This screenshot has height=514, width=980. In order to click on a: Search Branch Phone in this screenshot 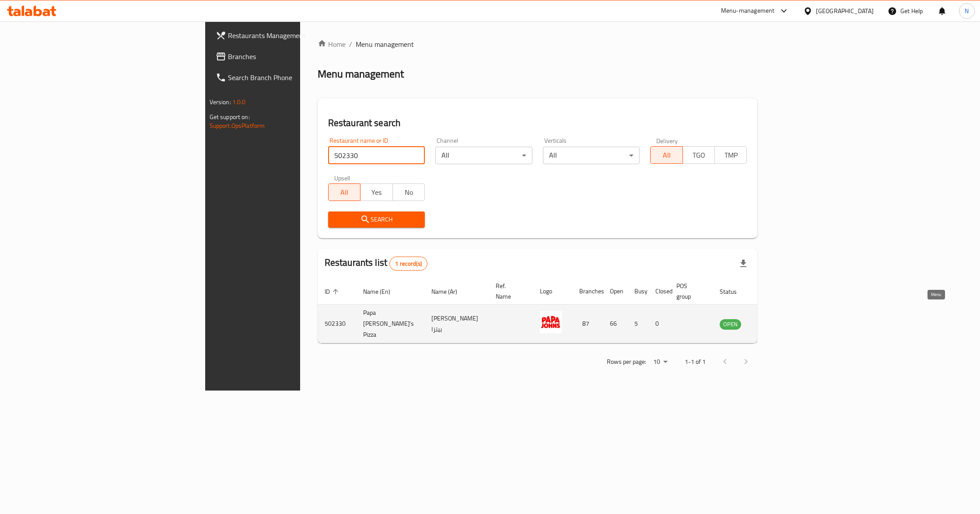, I will do `click(289, 78)`.